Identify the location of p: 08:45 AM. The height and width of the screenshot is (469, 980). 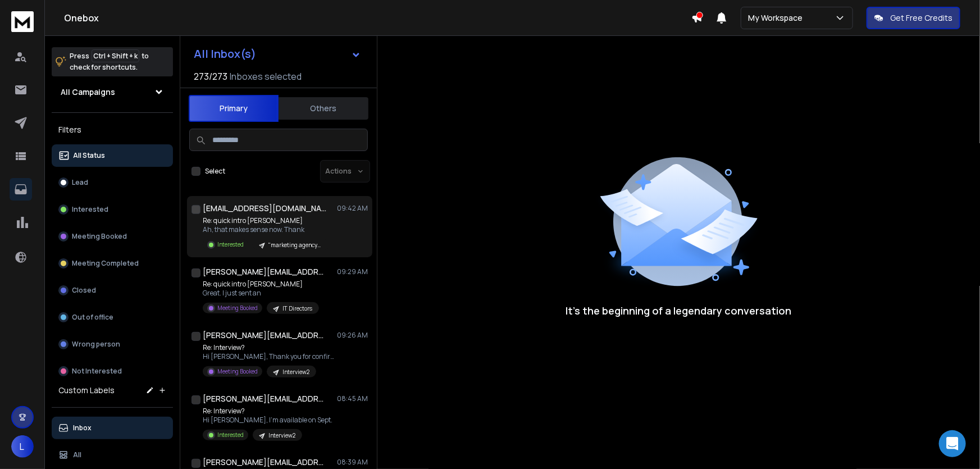
(352, 399).